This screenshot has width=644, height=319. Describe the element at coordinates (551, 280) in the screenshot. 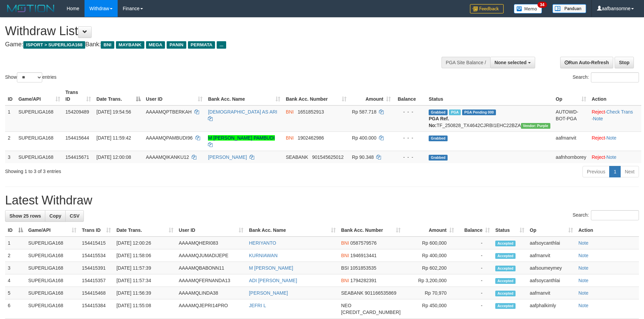

I see `td: aafsoycanthlai` at that location.